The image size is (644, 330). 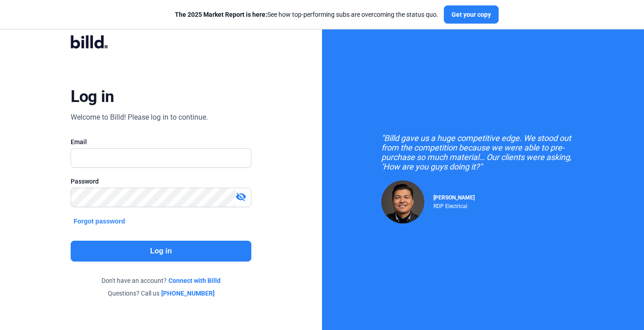 What do you see at coordinates (454, 205) in the screenshot?
I see `div: RDP Electrical` at bounding box center [454, 205].